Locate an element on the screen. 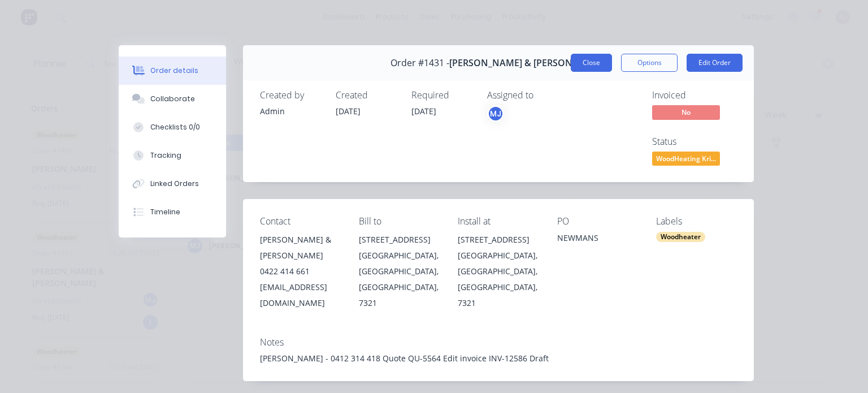 The height and width of the screenshot is (393, 868). div: Install at is located at coordinates (498, 221).